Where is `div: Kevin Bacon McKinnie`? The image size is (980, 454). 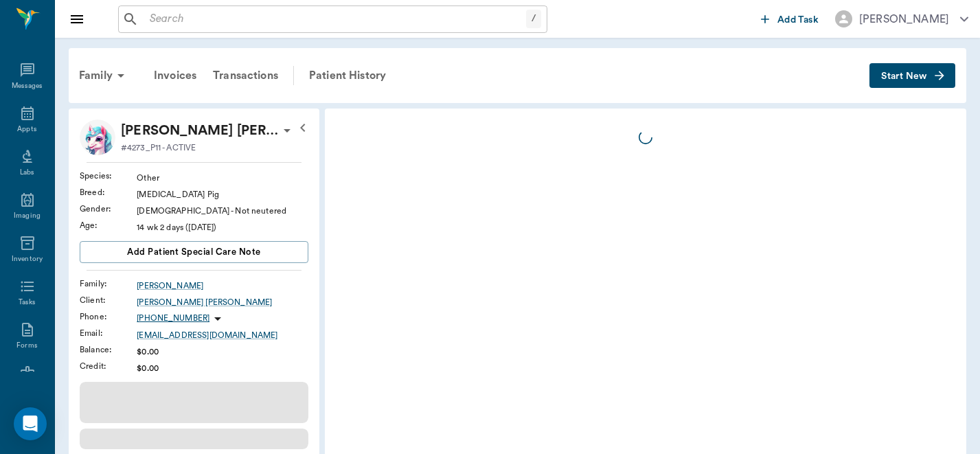
div: Kevin Bacon McKinnie is located at coordinates (200, 131).